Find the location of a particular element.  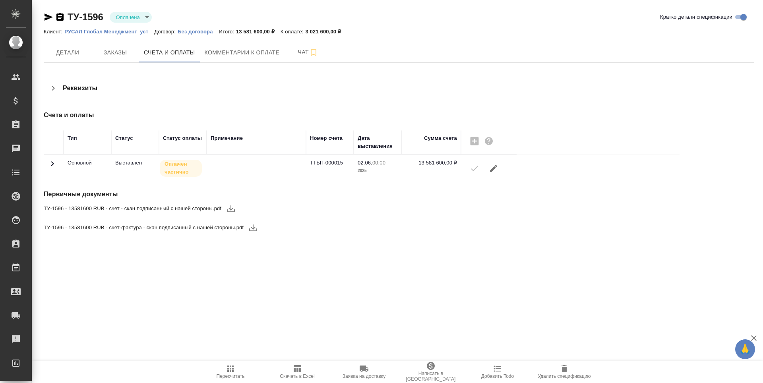

p: Оплачен частично is located at coordinates (181, 168).